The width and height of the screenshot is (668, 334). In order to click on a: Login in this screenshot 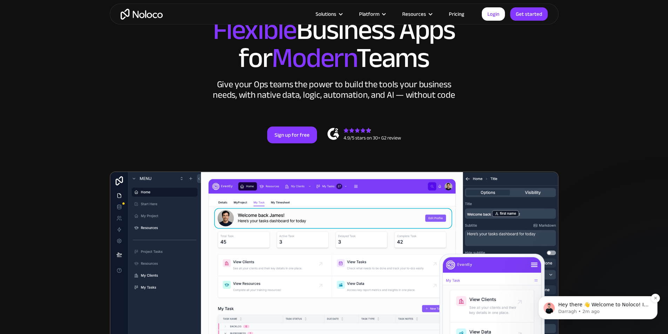, I will do `click(493, 14)`.